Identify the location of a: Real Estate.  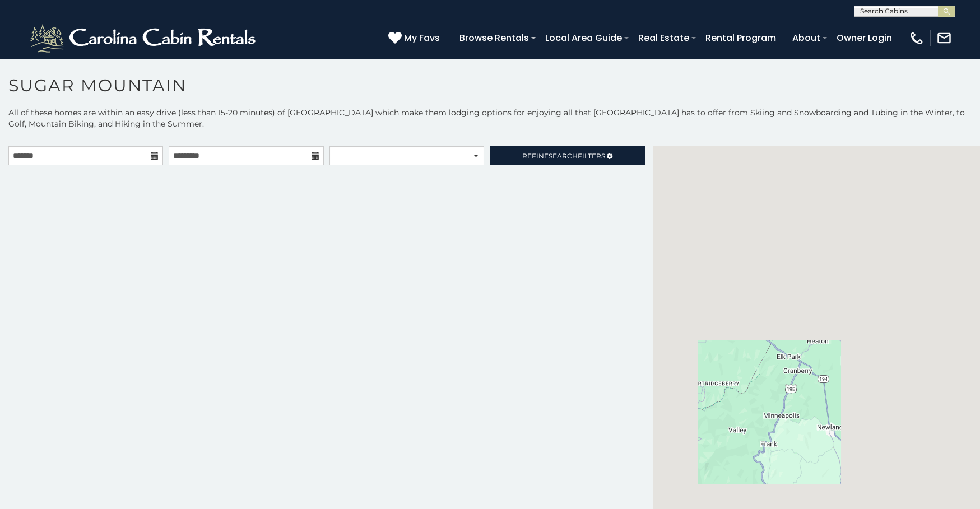
(663, 38).